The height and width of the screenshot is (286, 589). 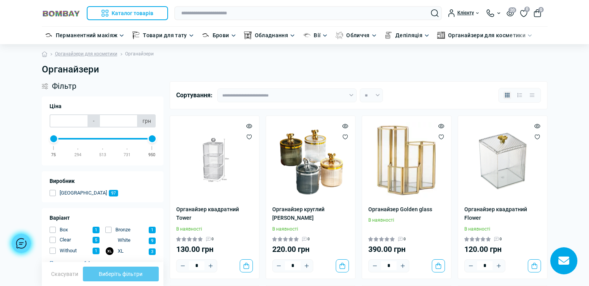 What do you see at coordinates (96, 240) in the screenshot?
I see `span: 5` at bounding box center [96, 240].